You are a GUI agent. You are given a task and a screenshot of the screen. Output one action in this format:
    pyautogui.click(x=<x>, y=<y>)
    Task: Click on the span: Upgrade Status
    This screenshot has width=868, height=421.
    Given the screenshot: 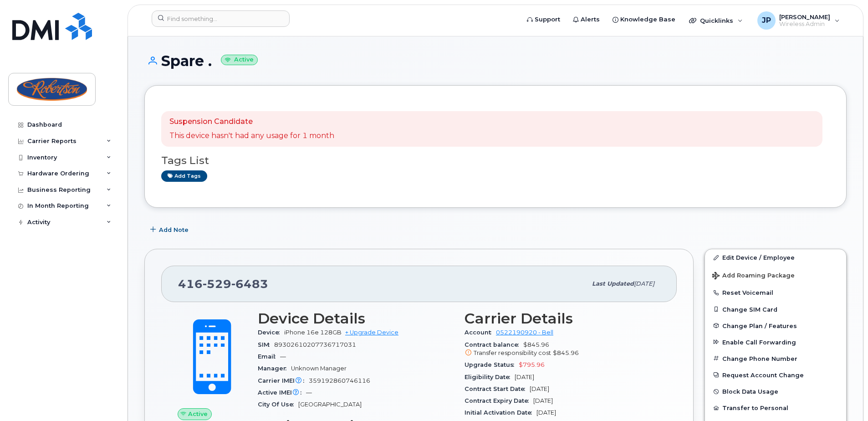 What is the action you would take?
    pyautogui.click(x=491, y=365)
    